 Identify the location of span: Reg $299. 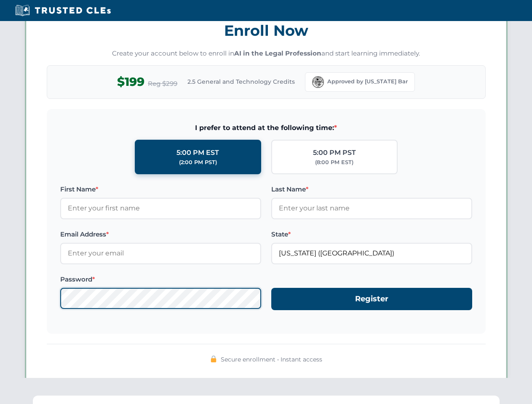
(162, 84).